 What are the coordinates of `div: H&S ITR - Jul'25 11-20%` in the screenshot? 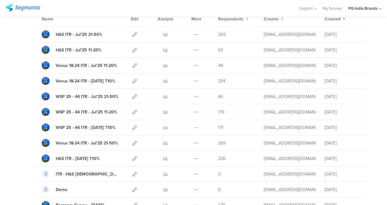 It's located at (79, 50).